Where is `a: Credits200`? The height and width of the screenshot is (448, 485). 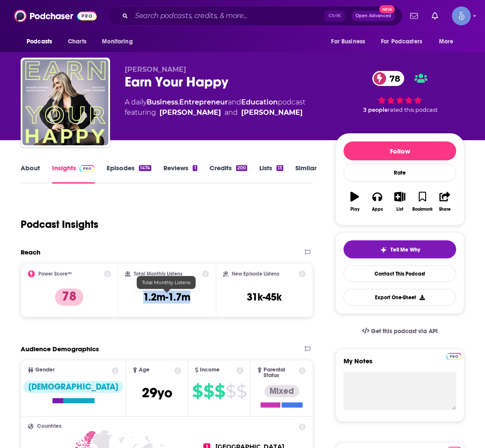 a: Credits200 is located at coordinates (228, 174).